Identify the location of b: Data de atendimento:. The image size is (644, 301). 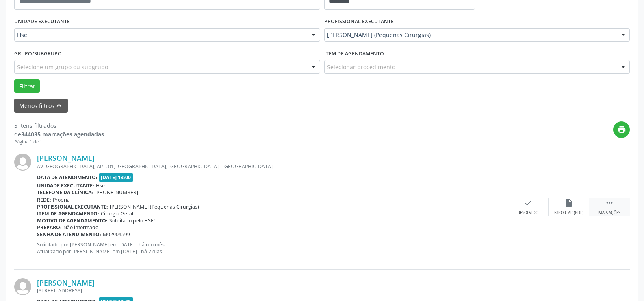
(67, 177).